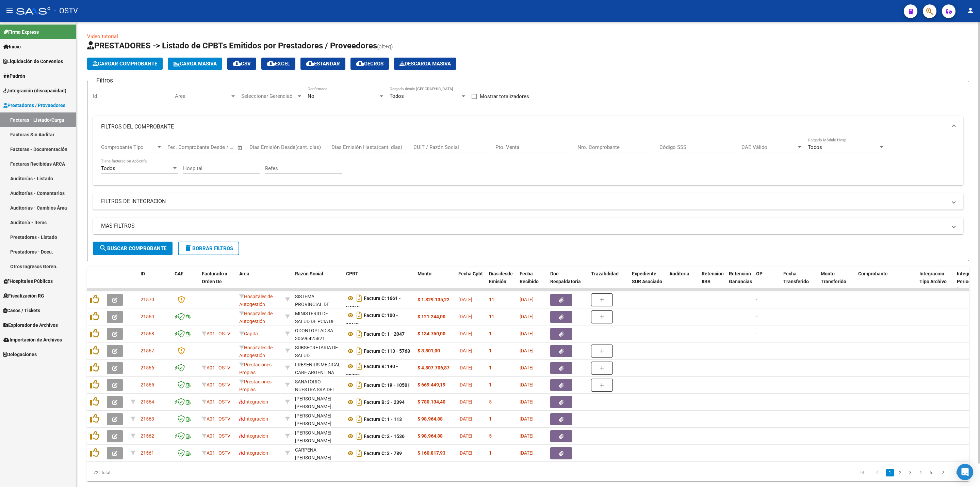 This screenshot has width=980, height=487. Describe the element at coordinates (434, 367) in the screenshot. I see `strong: $ 4.807.706,87` at that location.